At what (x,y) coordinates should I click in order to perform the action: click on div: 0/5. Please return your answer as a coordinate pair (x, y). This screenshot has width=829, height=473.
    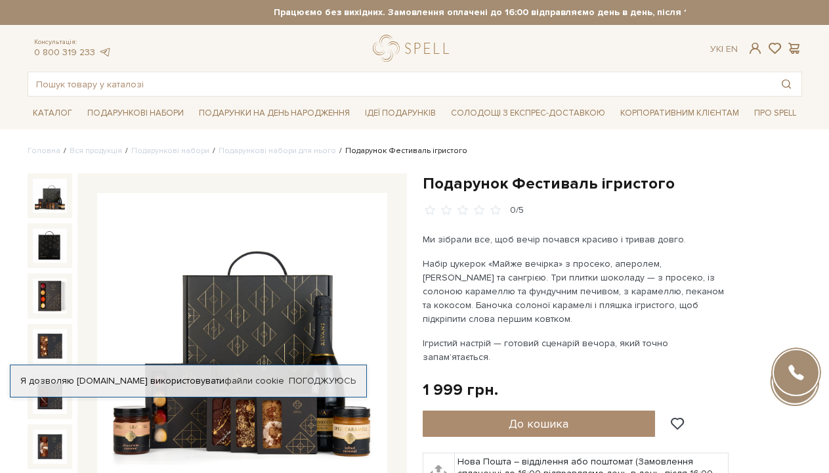
    Looking at the image, I should click on (517, 210).